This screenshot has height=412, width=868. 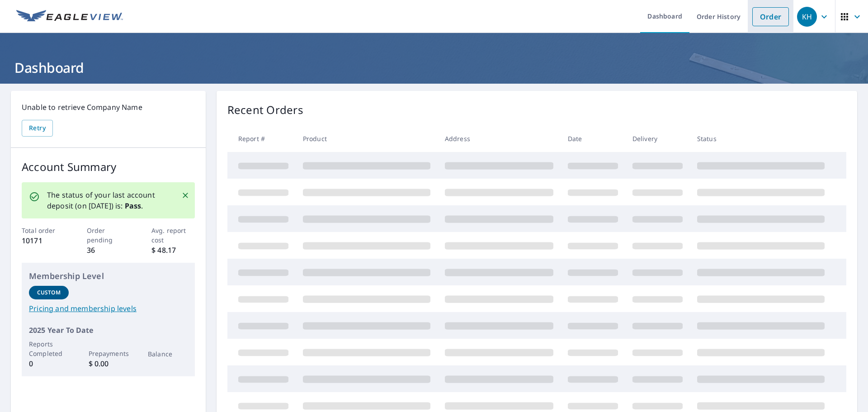 I want to click on p: 0, so click(x=49, y=363).